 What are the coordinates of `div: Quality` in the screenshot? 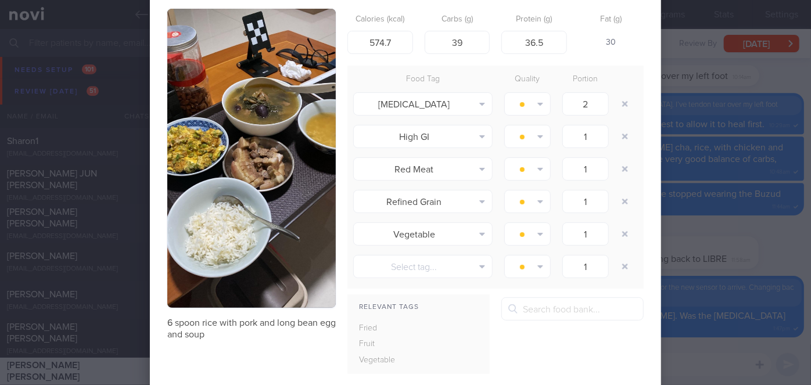 It's located at (528, 80).